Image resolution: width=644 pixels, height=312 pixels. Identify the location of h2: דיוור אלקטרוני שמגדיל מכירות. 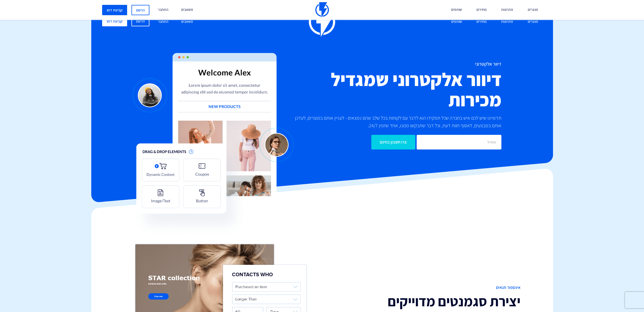
(395, 90).